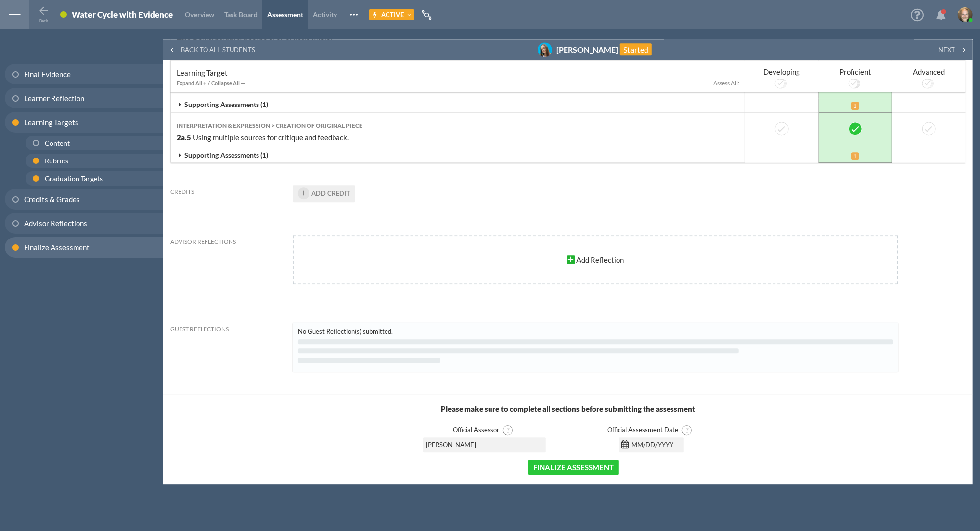 The height and width of the screenshot is (531, 980). I want to click on span: MM/DD/YYYY, so click(653, 444).